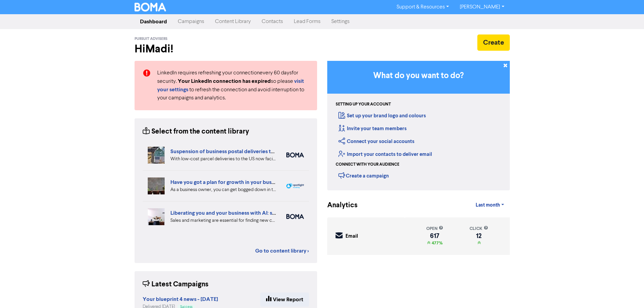 Image resolution: width=644 pixels, height=308 pixels. I want to click on div: LinkedIn requires refreshing your connection every 60 days for security. so please to refresh the..., so click(233, 85).